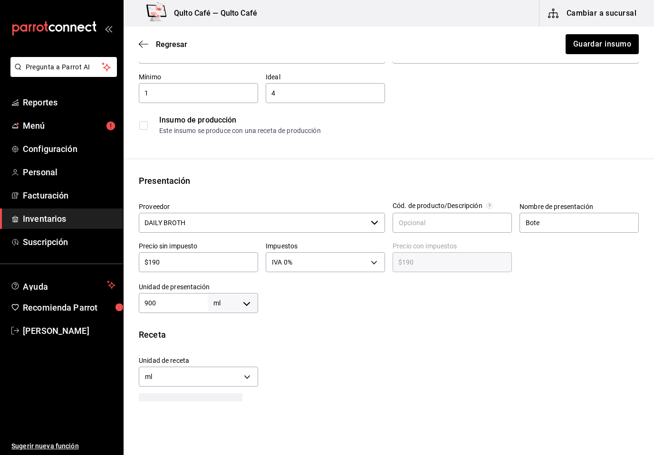 This screenshot has height=455, width=654. Describe the element at coordinates (253, 223) in the screenshot. I see `input: Ver todos` at that location.